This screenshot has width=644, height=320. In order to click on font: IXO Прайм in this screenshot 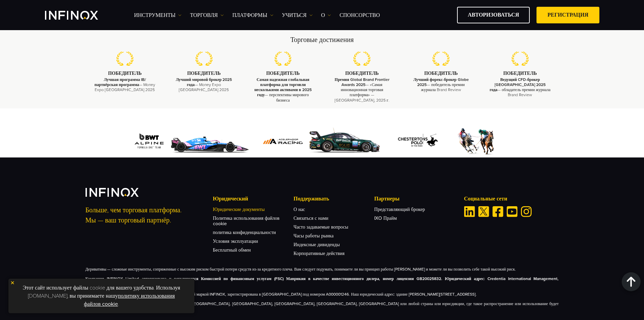, I will do `click(385, 218)`.